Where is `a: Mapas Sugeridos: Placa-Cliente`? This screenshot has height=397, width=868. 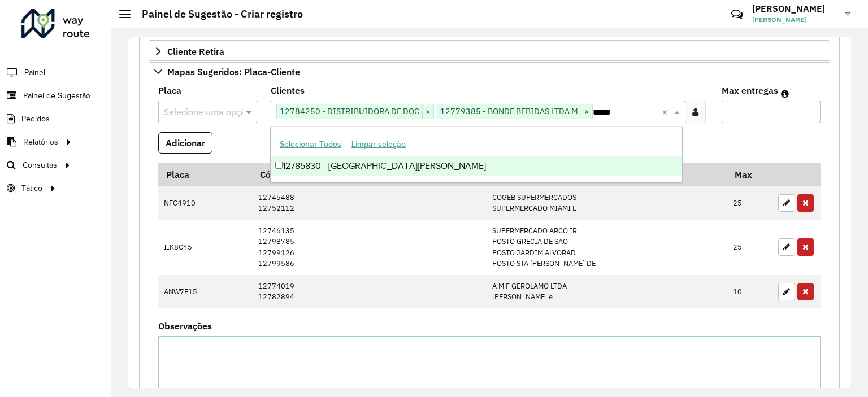
a: Mapas Sugeridos: Placa-Cliente is located at coordinates (489, 72).